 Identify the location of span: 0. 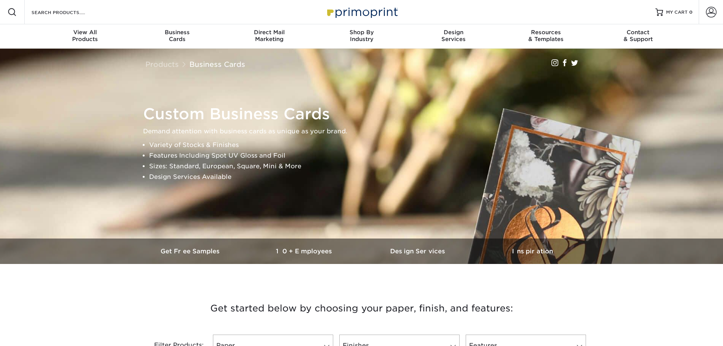
(691, 12).